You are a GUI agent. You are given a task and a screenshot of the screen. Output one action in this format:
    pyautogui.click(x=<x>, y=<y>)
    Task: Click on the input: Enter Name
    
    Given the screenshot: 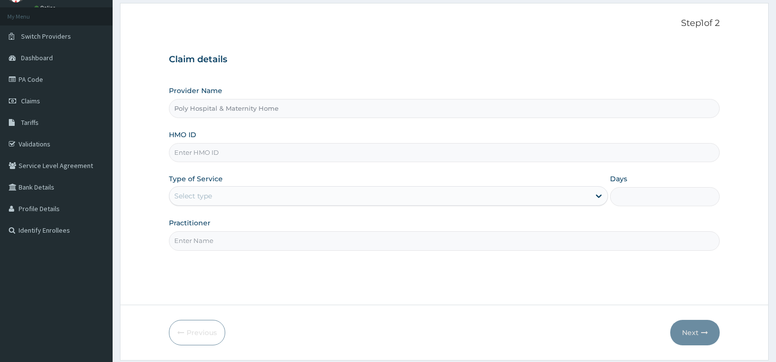 What is the action you would take?
    pyautogui.click(x=444, y=240)
    